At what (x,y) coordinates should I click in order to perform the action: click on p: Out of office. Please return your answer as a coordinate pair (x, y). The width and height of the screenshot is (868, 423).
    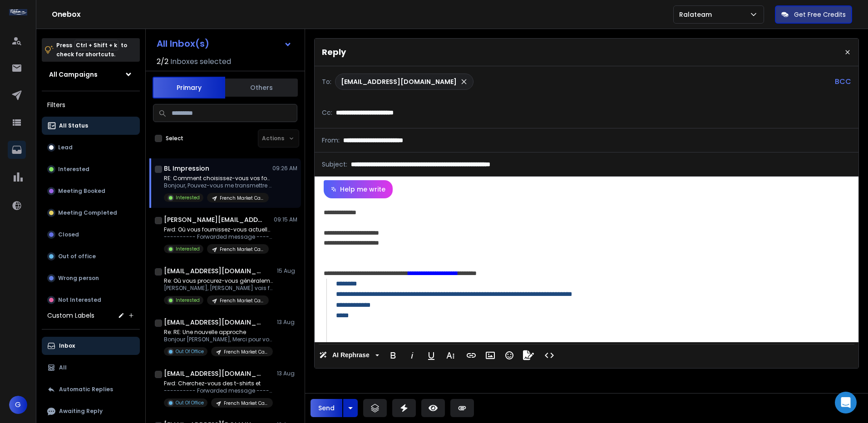
    Looking at the image, I should click on (77, 257).